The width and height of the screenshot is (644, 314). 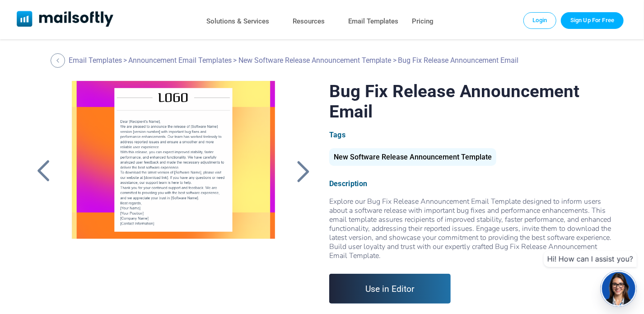 What do you see at coordinates (238, 22) in the screenshot?
I see `a: Solutions & Services` at bounding box center [238, 22].